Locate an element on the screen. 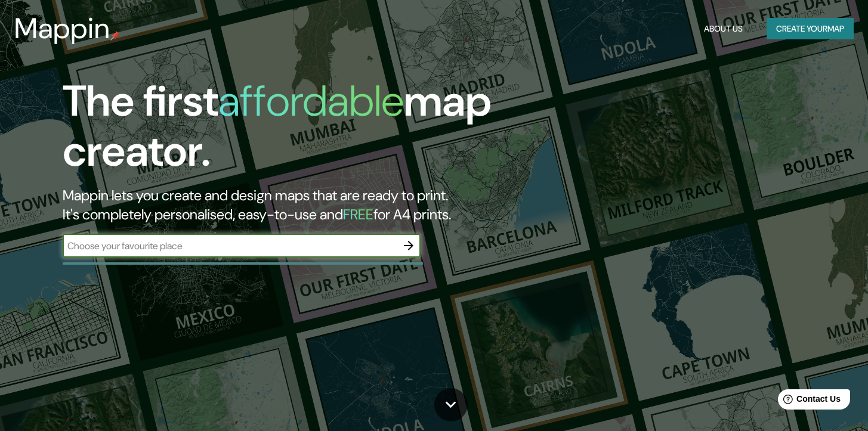 Image resolution: width=868 pixels, height=431 pixels. input: Choose your favourite place is located at coordinates (230, 246).